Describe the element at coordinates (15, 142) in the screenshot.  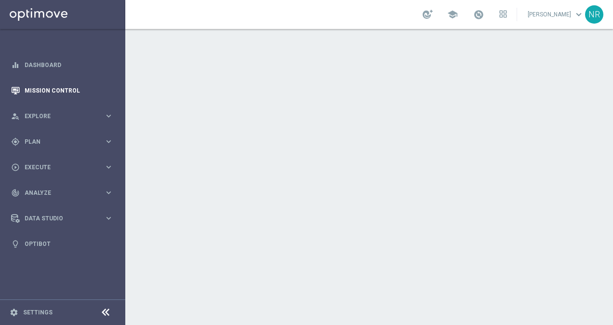
I see `i: gps_fixed` at that location.